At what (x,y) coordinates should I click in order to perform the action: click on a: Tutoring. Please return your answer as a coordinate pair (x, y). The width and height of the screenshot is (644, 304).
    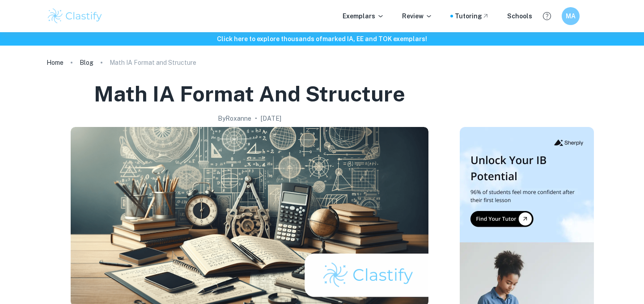
    Looking at the image, I should click on (472, 16).